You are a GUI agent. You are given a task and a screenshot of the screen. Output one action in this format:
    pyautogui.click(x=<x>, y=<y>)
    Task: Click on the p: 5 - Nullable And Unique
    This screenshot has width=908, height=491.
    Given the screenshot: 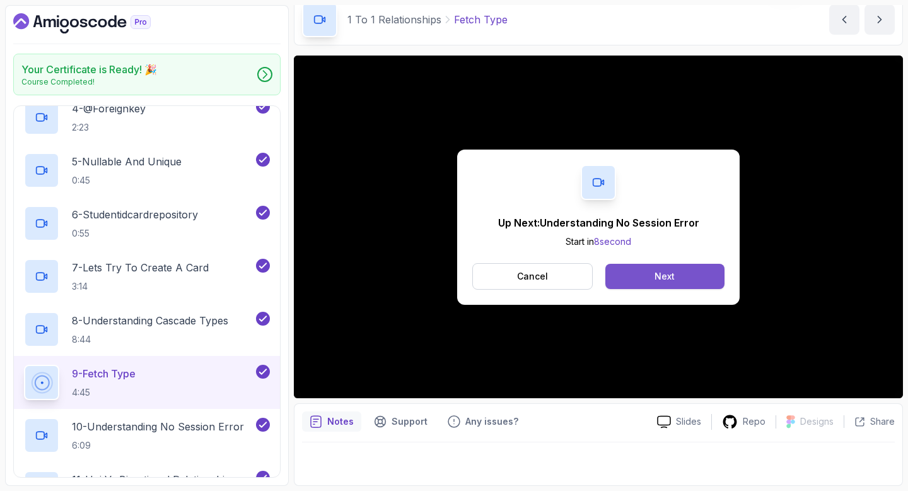 What is the action you would take?
    pyautogui.click(x=127, y=162)
    